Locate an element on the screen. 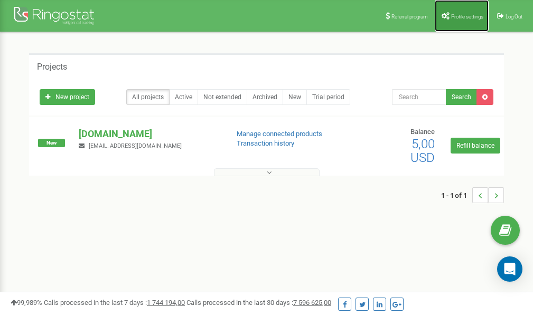 The height and width of the screenshot is (316, 533). span: Log Out is located at coordinates (514, 16).